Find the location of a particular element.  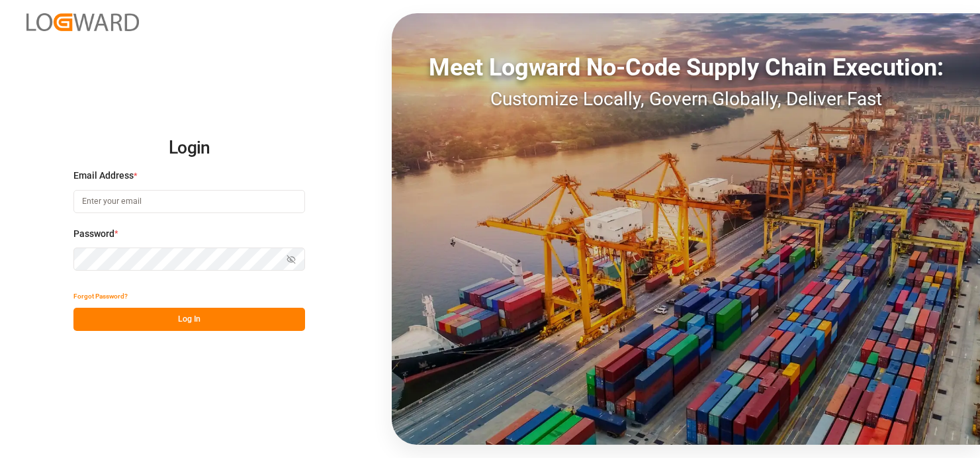

div: Meet Logward No-Code Supply Chain Execution: is located at coordinates (685, 68).